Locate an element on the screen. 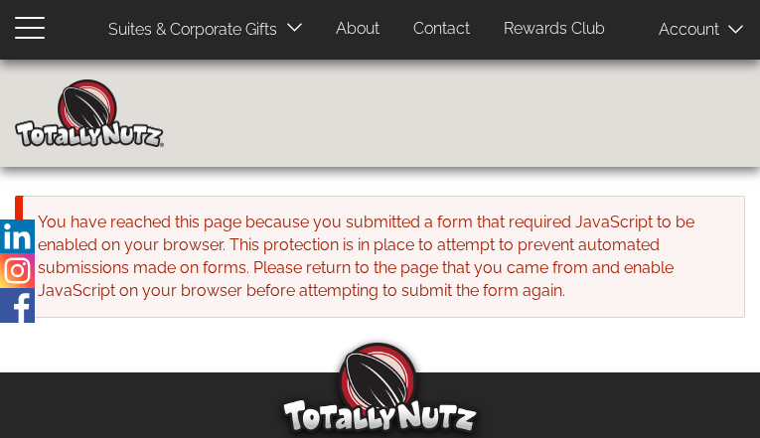 This screenshot has height=438, width=760. a: Suites & Corporate Gifts is located at coordinates (188, 30).